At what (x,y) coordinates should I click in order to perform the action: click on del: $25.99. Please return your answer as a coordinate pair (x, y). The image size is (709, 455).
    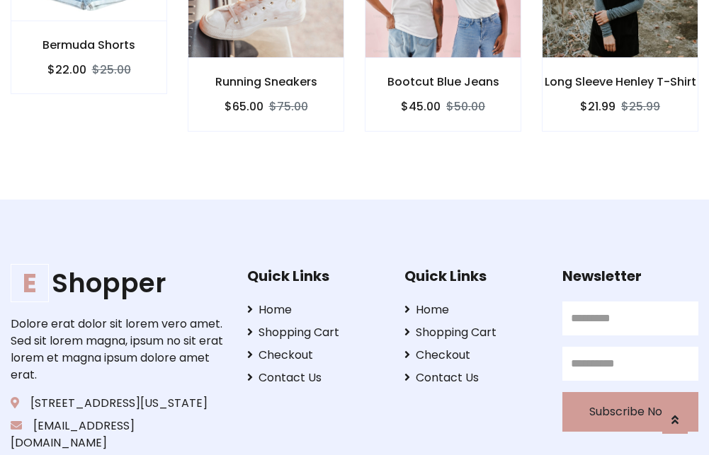
    Looking at the image, I should click on (640, 106).